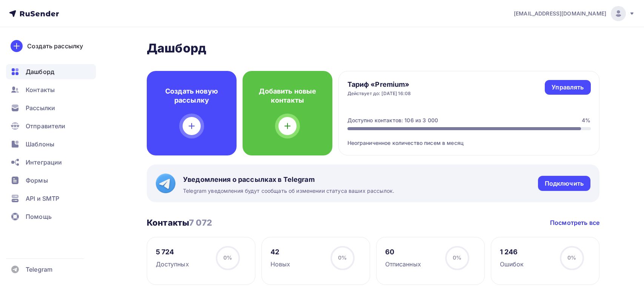 The width and height of the screenshot is (644, 286). What do you see at coordinates (379, 85) in the screenshot?
I see `h4: Тариф «Premium»` at bounding box center [379, 85].